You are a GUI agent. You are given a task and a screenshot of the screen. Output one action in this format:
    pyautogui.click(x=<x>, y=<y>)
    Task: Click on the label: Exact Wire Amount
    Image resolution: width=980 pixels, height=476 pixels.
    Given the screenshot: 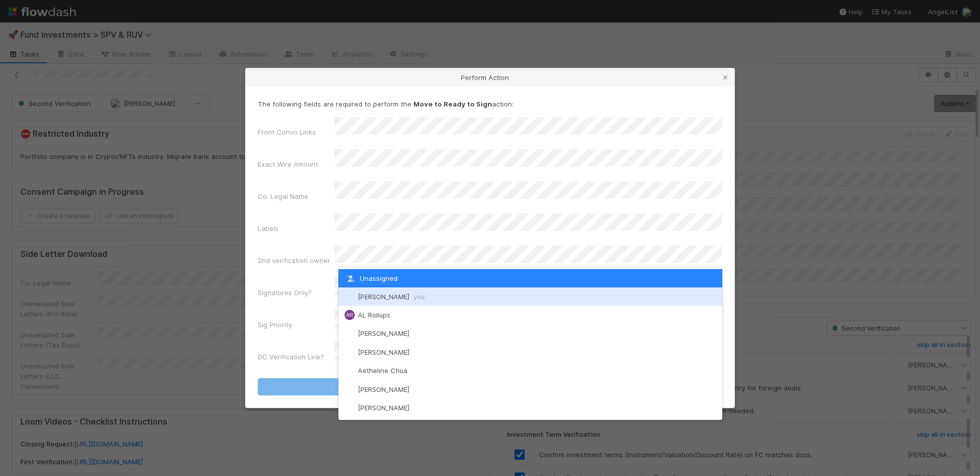 What is the action you would take?
    pyautogui.click(x=288, y=164)
    